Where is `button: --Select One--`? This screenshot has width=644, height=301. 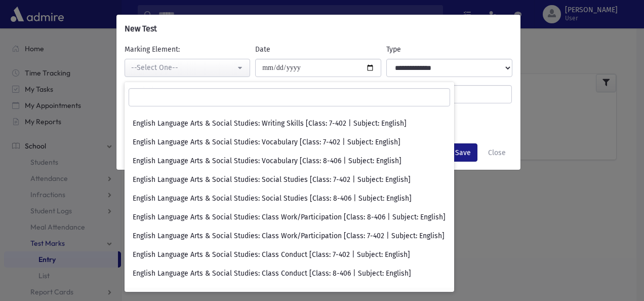
button: --Select One-- is located at coordinates (187, 68).